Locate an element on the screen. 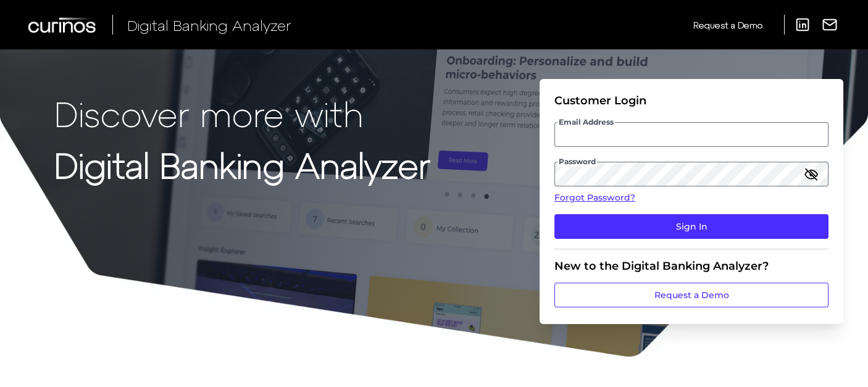 The image size is (868, 387). img: Curinos is located at coordinates (63, 25).